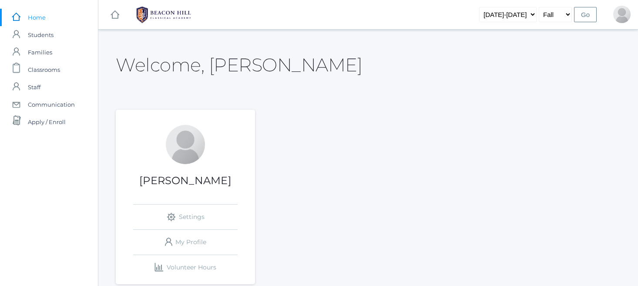  Describe the element at coordinates (185, 217) in the screenshot. I see `a: Settings` at that location.